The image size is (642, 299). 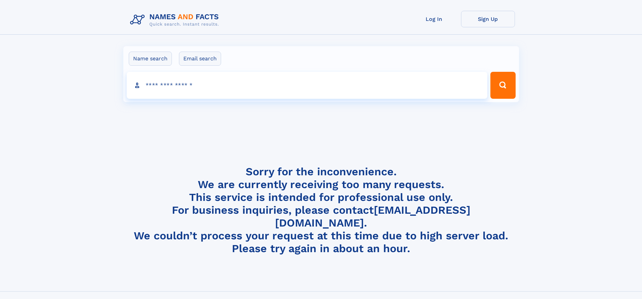 What do you see at coordinates (307, 85) in the screenshot?
I see `input: search input` at bounding box center [307, 85].